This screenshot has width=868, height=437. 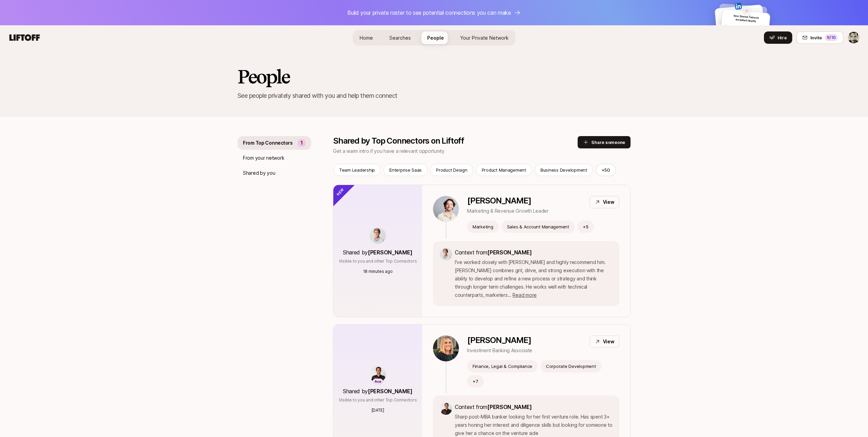 I want to click on img: eaf400a9_754c_4e56_acc7_78e7ec397112.jpg, so click(x=446, y=209).